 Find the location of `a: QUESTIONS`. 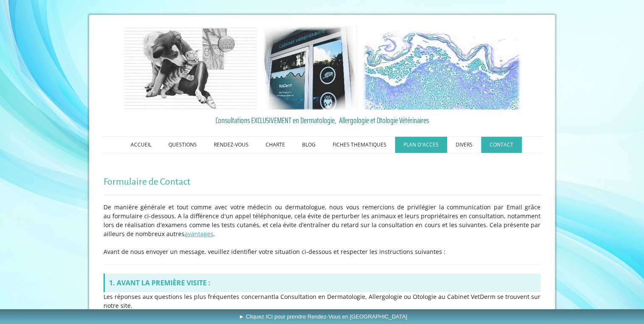

a: QUESTIONS is located at coordinates (183, 145).